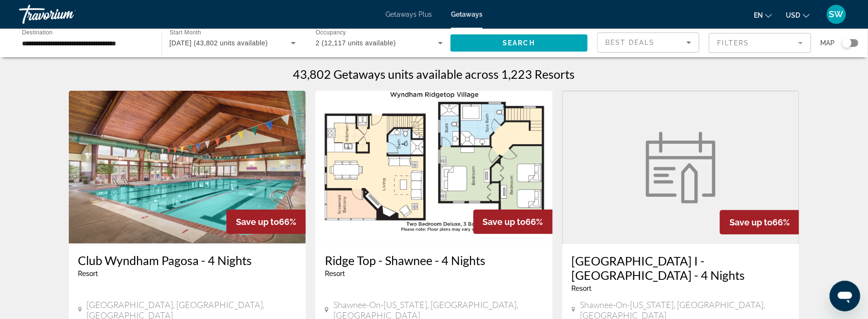 The height and width of the screenshot is (319, 868). I want to click on span: Map, so click(828, 43).